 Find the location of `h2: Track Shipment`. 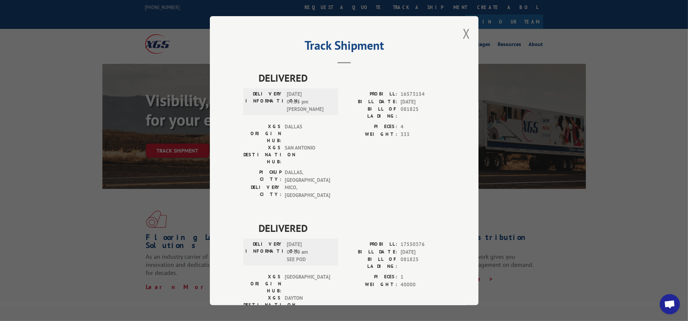

h2: Track Shipment is located at coordinates (344, 47).